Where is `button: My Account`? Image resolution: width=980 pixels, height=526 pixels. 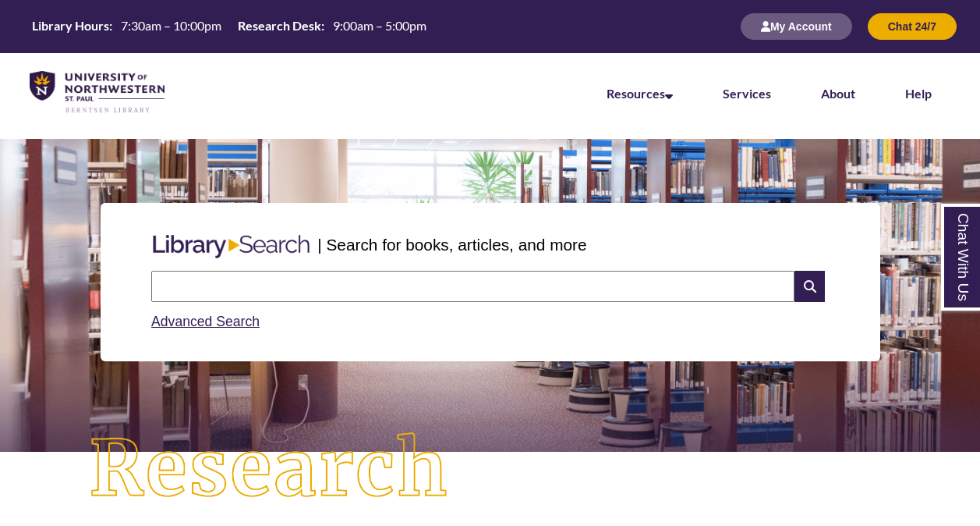 button: My Account is located at coordinates (796, 26).